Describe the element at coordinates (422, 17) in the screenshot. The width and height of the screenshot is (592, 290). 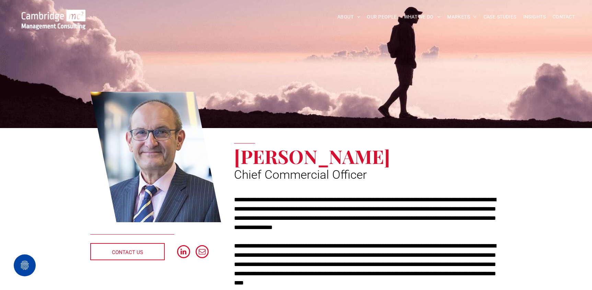
I see `a: WHAT WE DO` at that location.